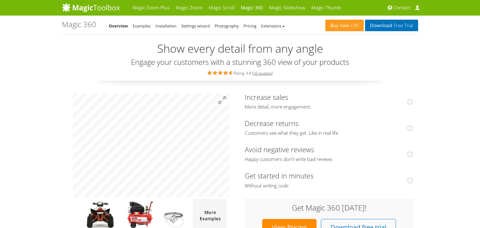 The image size is (480, 228). What do you see at coordinates (329, 127) in the screenshot?
I see `a: Decrease returnsCustomers see what they get. Like in real life` at bounding box center [329, 127].